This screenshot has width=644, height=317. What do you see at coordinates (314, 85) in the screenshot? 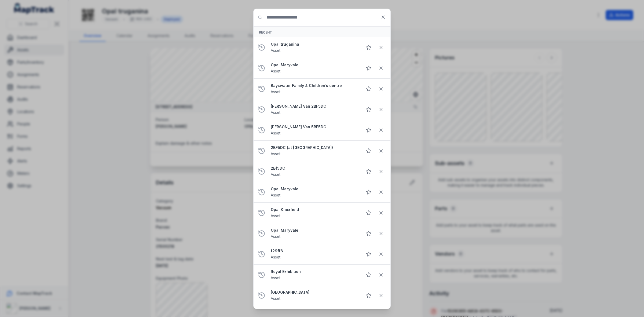
I see `strong: Bayswater Family & Children’s centre` at bounding box center [314, 85].